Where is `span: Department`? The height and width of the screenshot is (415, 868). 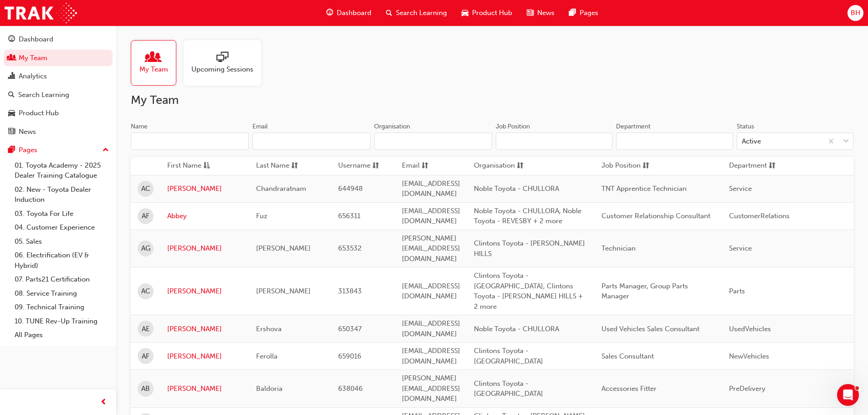 span: Department is located at coordinates (748, 166).